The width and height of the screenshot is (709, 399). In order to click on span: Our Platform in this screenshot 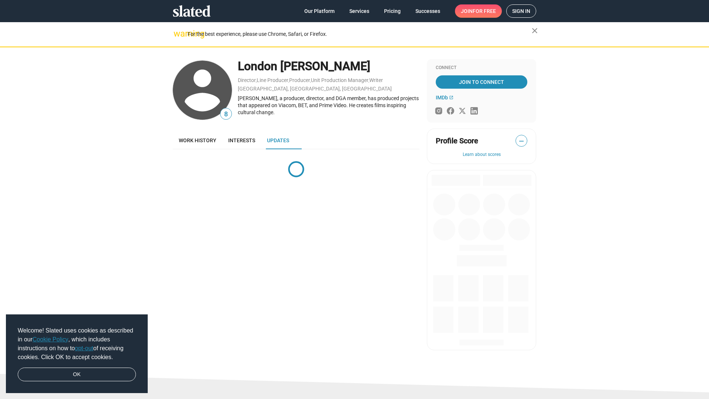, I will do `click(319, 11)`.